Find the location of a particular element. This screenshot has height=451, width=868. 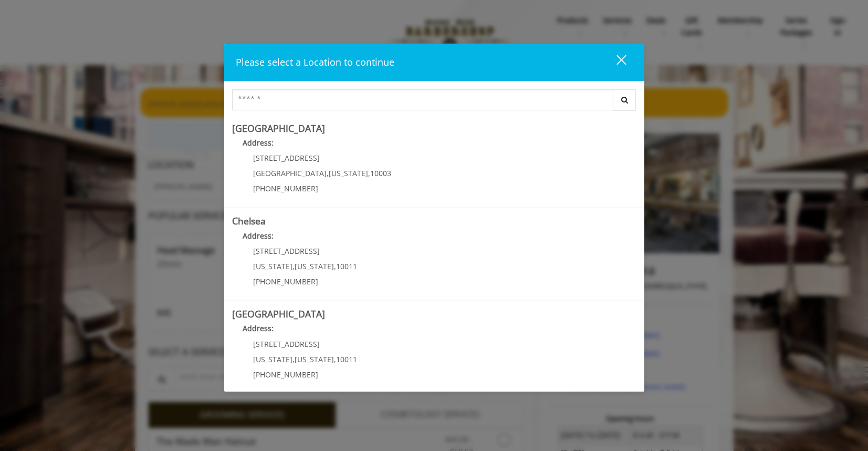

button: close dialog is located at coordinates (615, 62).